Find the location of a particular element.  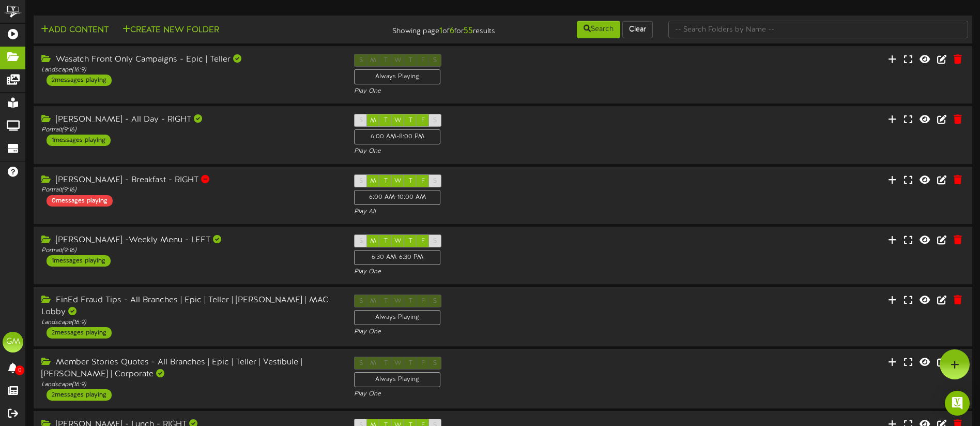

div: 0 messages playing is located at coordinates (80, 200).